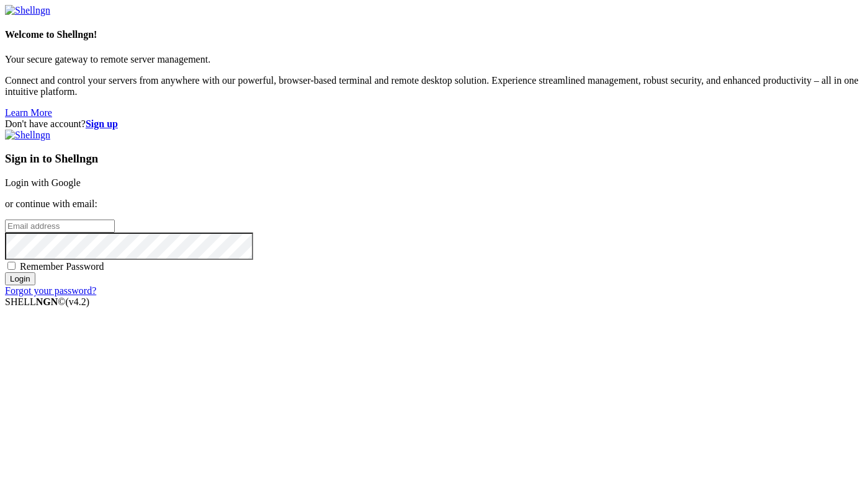  Describe the element at coordinates (434, 124) in the screenshot. I see `div: Don't have account?` at that location.